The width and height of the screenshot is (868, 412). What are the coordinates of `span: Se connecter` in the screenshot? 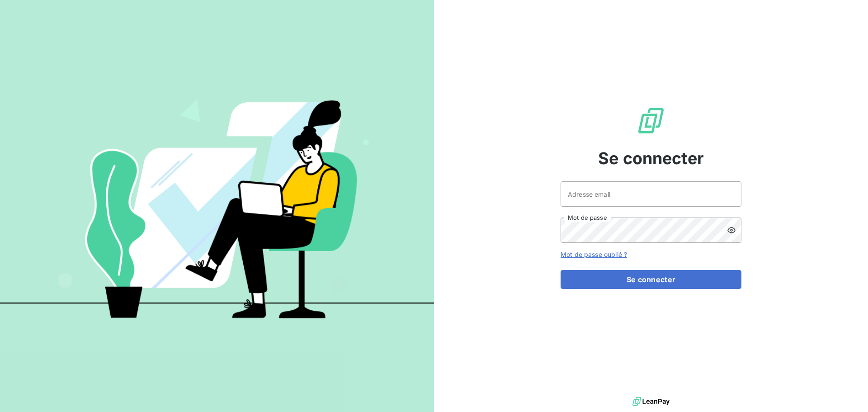 It's located at (651, 159).